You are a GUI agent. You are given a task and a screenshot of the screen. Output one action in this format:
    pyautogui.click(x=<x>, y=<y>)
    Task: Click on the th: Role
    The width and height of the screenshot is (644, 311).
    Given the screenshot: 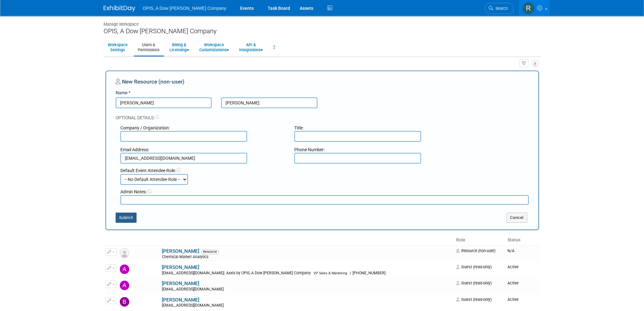 What is the action you would take?
    pyautogui.click(x=479, y=240)
    